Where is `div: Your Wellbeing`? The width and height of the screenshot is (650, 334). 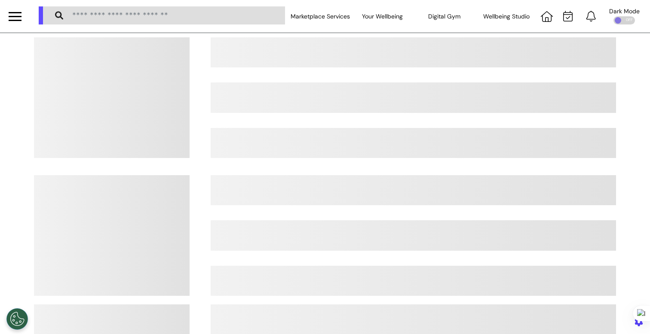
div: Your Wellbeing is located at coordinates (382, 16).